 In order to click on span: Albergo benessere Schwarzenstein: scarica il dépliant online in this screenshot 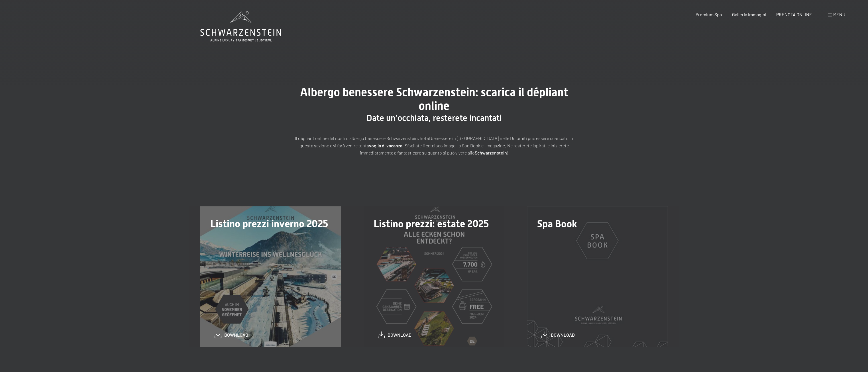, I will do `click(434, 99)`.